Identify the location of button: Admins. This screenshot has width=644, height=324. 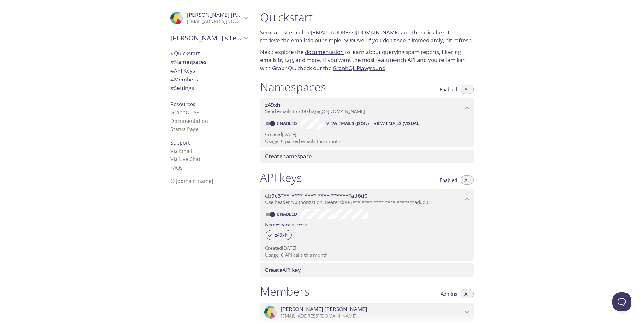
(449, 293).